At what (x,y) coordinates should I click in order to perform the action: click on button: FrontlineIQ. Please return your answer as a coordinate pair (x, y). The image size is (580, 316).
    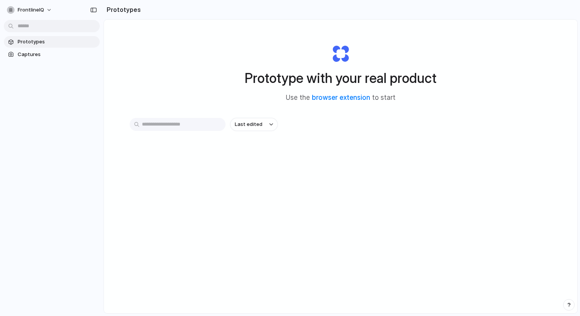
    Looking at the image, I should click on (30, 10).